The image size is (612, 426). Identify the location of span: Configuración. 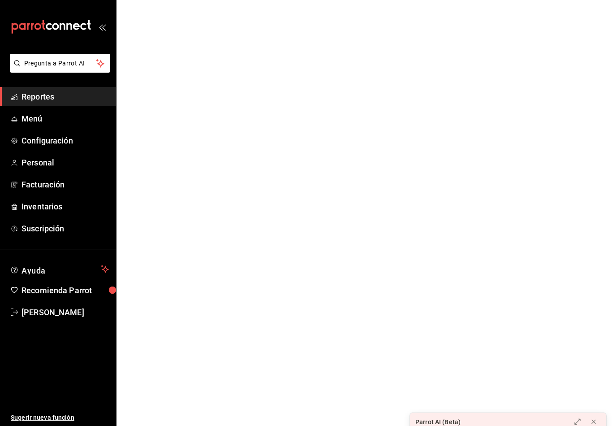
(65, 140).